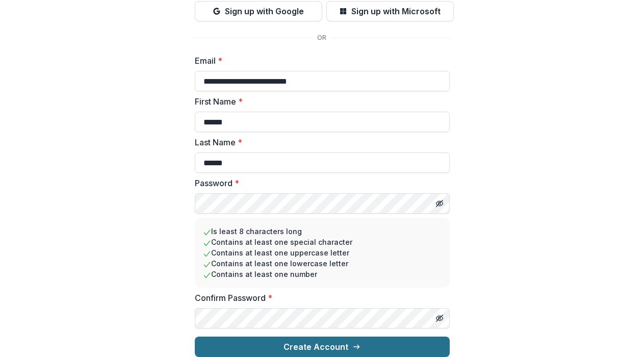 The image size is (644, 357). I want to click on label: Last Name, so click(319, 142).